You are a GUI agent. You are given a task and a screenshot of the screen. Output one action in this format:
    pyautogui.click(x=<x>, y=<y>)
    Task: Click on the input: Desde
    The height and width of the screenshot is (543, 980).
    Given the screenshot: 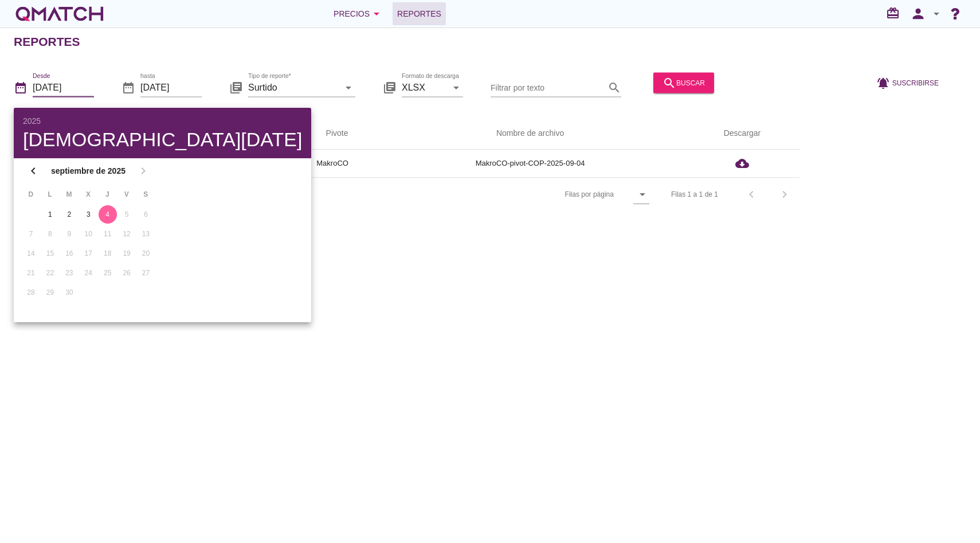 What is the action you would take?
    pyautogui.click(x=63, y=87)
    